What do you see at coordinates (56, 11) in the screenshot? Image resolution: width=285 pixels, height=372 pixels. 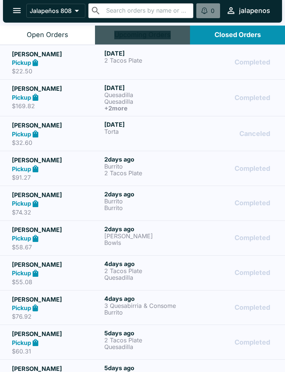 I see `button: Jalapeños 808` at bounding box center [56, 11].